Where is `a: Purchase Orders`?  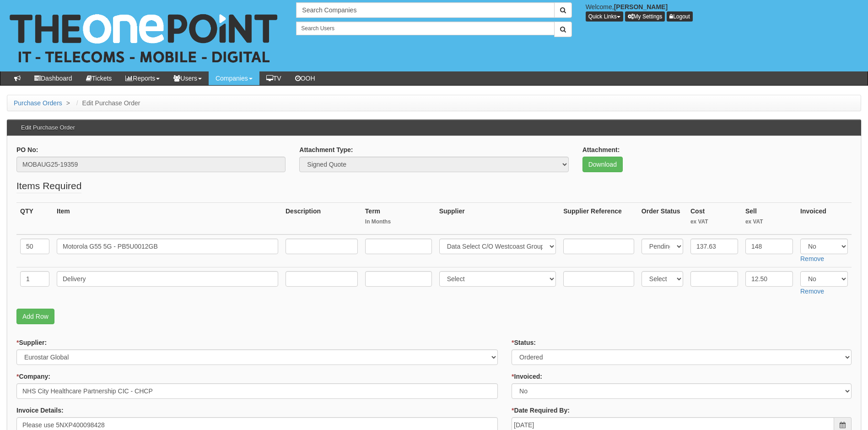 a: Purchase Orders is located at coordinates (38, 103).